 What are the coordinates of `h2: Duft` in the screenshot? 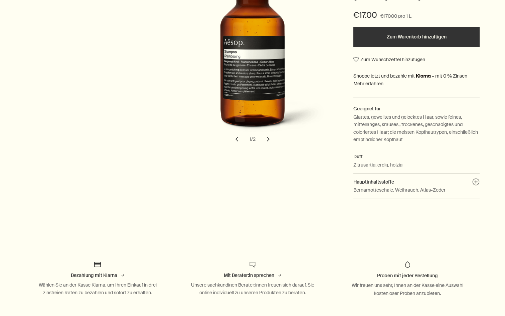 It's located at (416, 156).